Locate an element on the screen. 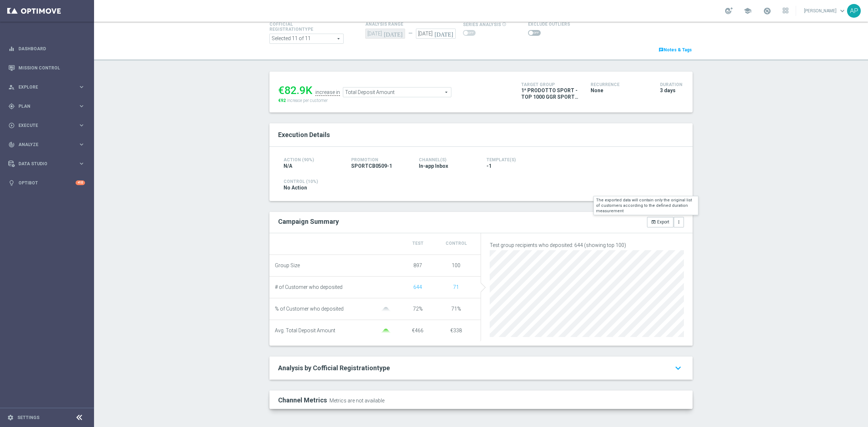 The image size is (868, 427). span: increase per customer is located at coordinates (307, 101).